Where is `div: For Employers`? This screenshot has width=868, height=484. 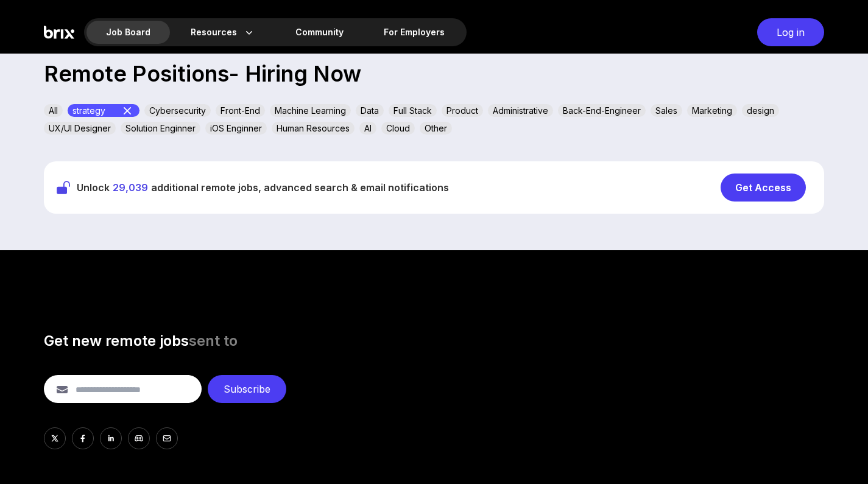
div: For Employers is located at coordinates (414, 33).